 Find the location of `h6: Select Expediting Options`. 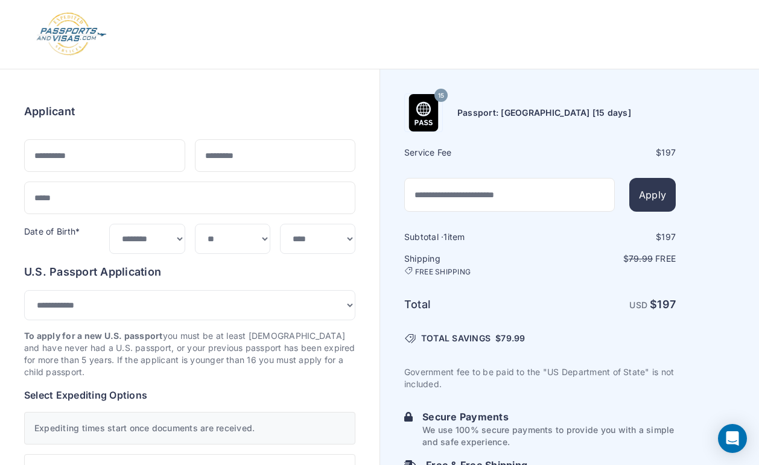

h6: Select Expediting Options is located at coordinates (190, 395).